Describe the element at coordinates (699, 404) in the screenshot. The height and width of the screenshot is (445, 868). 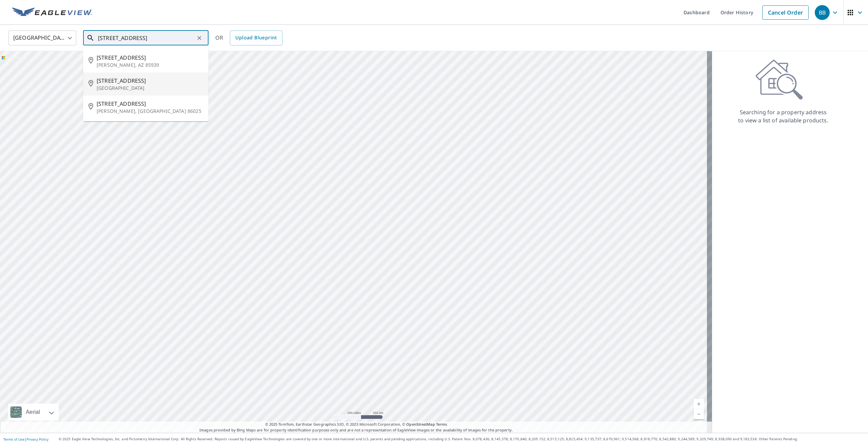
I see `a: Current Level 5, Zoom In` at that location.